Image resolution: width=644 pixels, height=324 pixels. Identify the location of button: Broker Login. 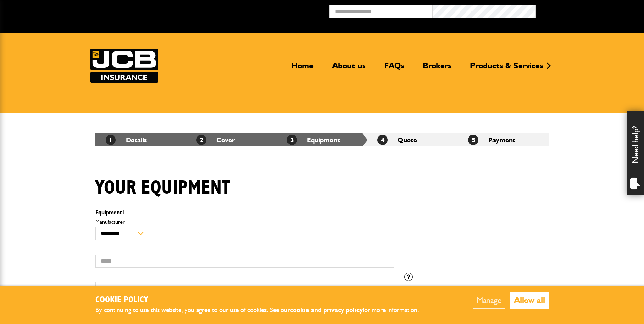
(587, 10).